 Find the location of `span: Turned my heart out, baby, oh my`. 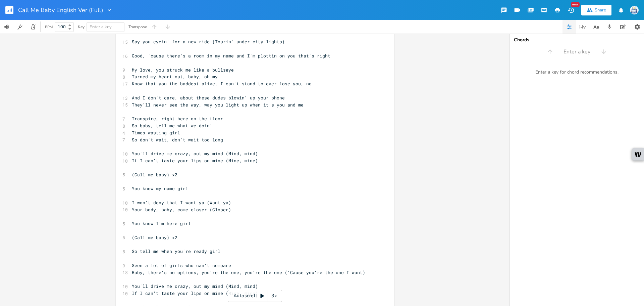

span: Turned my heart out, baby, oh my is located at coordinates (175, 76).